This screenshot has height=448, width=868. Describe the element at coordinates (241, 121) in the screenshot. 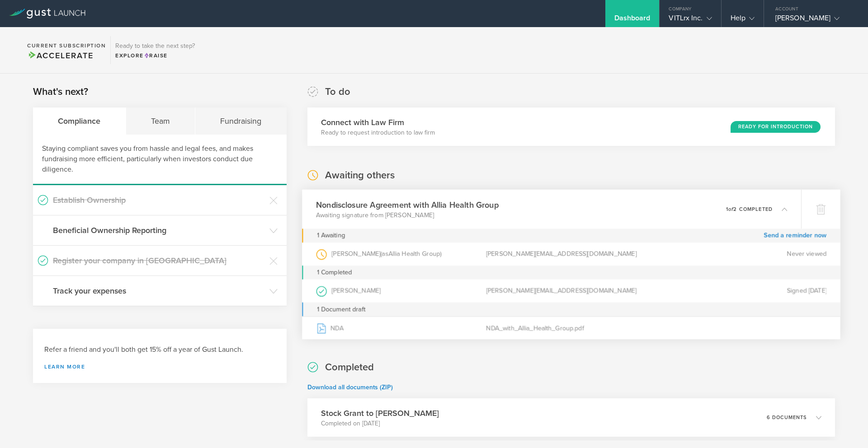

I see `div: Fundraising` at that location.